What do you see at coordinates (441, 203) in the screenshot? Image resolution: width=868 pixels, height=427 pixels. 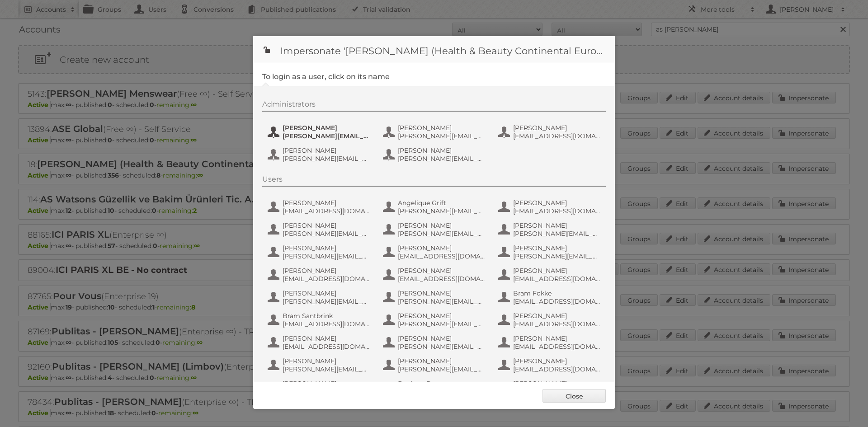 I see `span: Angelique Grift` at bounding box center [441, 203].